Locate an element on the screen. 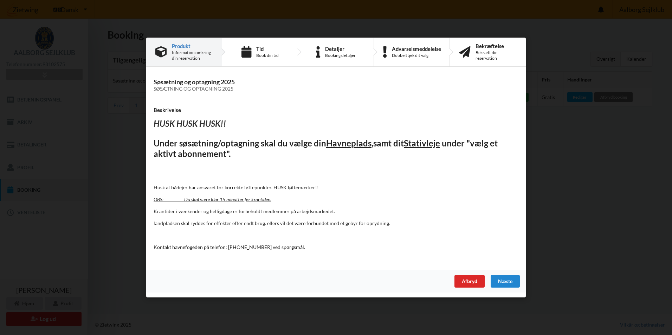 Image resolution: width=672 pixels, height=335 pixels. u: Havneplads is located at coordinates (348, 143).